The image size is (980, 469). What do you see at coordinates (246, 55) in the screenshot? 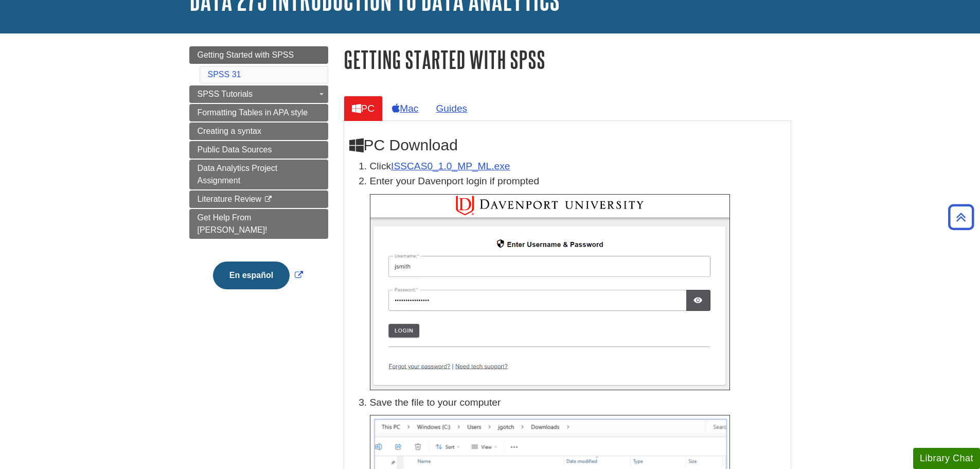
I see `span: Getting Started with SPSS` at bounding box center [246, 55].